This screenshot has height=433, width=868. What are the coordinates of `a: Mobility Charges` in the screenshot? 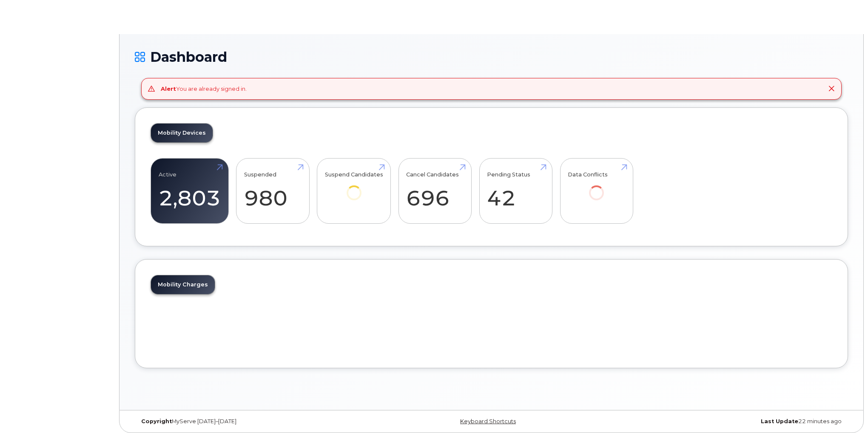 It's located at (183, 285).